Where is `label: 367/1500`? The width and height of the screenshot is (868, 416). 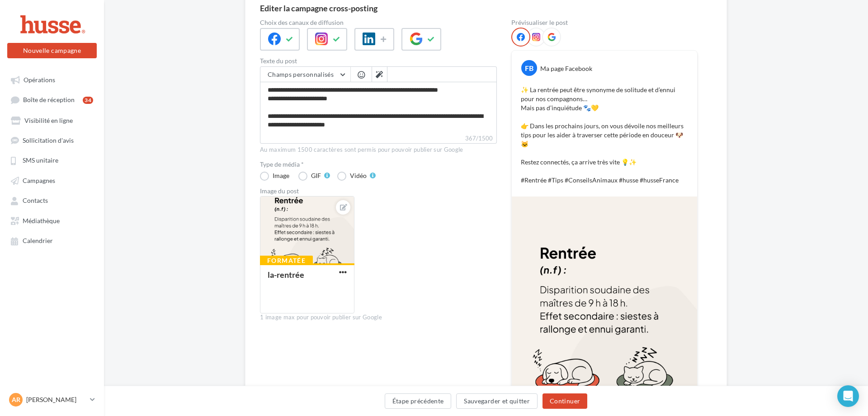
label: 367/1500 is located at coordinates (379, 139).